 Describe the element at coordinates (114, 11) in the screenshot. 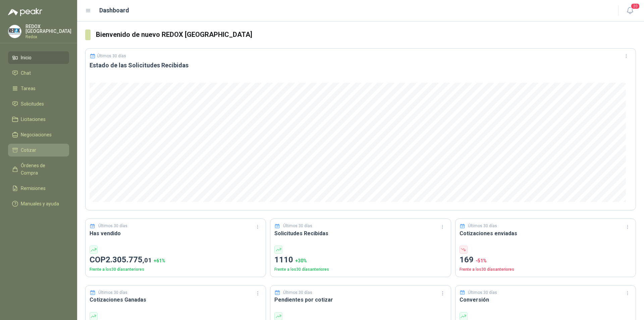

I see `h1: Dashboard` at that location.